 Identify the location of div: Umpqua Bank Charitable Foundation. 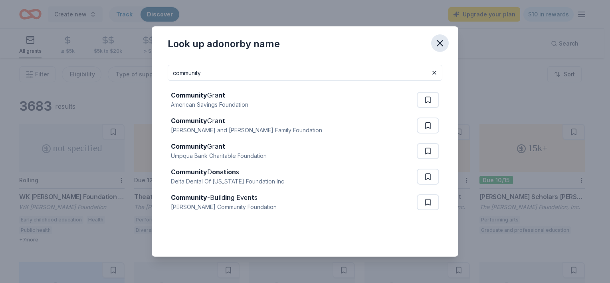
(219, 156).